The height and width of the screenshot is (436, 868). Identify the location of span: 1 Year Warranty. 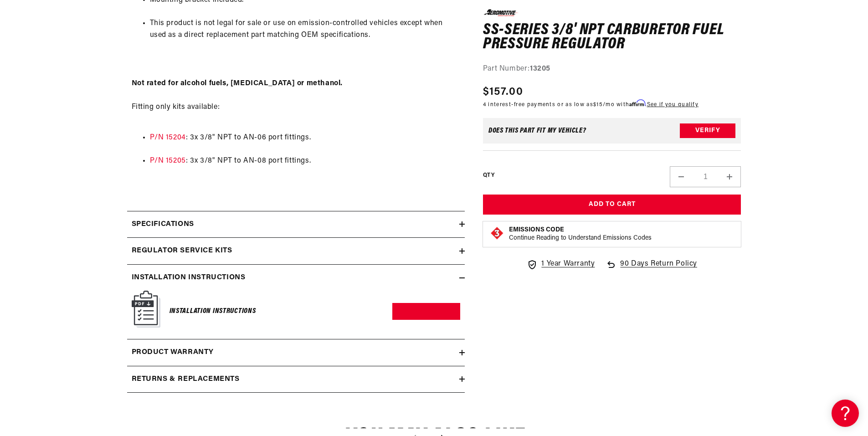
(568, 264).